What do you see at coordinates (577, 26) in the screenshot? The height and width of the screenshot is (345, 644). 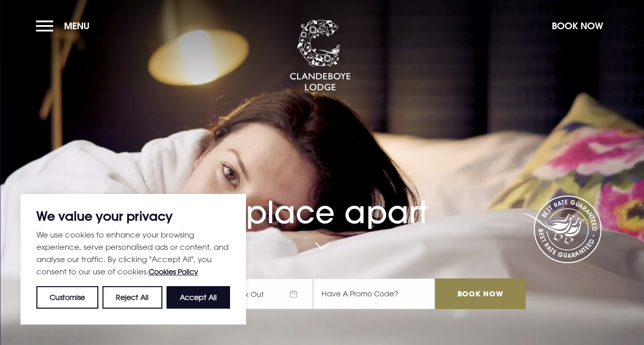 I see `button: Book Now` at bounding box center [577, 26].